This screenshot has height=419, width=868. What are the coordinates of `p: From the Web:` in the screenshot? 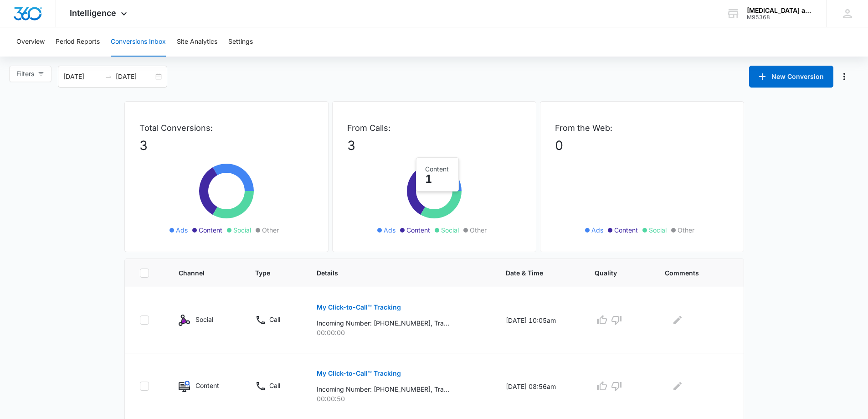 It's located at (642, 128).